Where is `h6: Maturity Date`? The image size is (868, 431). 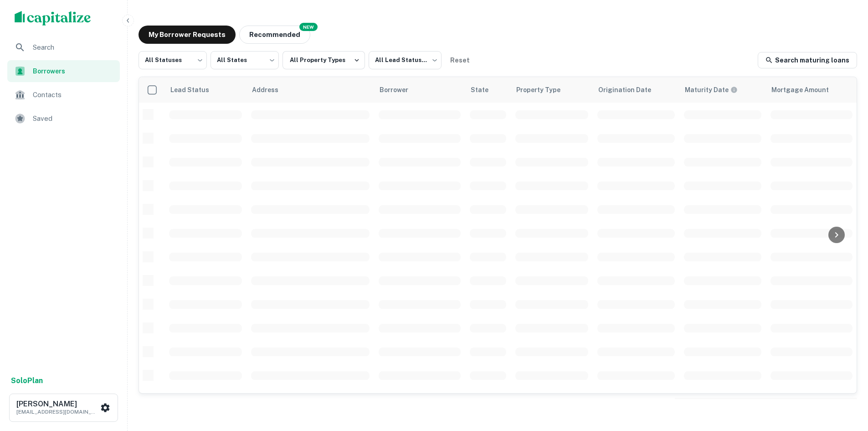 h6: Maturity Date is located at coordinates (707, 90).